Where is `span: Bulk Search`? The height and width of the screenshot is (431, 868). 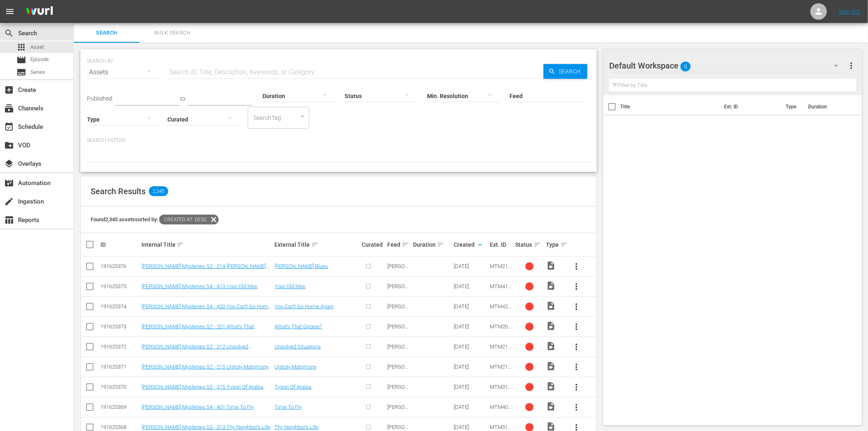
span: Bulk Search is located at coordinates (172, 32).